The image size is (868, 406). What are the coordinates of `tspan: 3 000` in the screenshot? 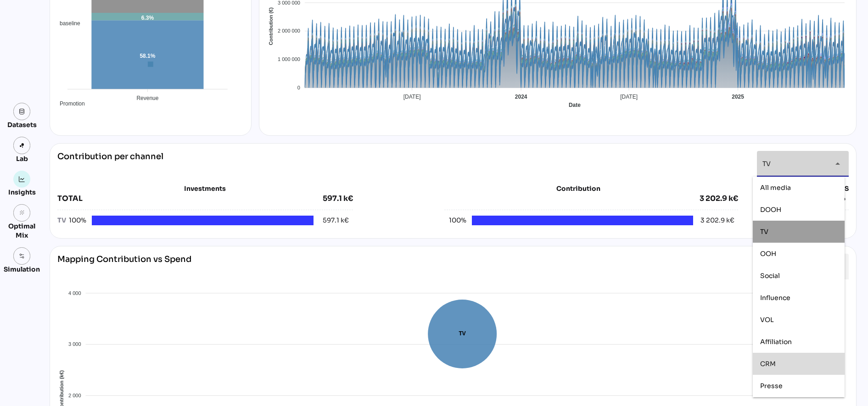 It's located at (75, 344).